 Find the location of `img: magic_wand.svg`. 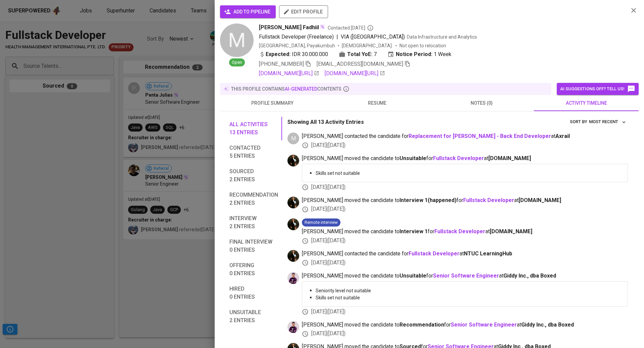

img: magic_wand.svg is located at coordinates (322, 27).